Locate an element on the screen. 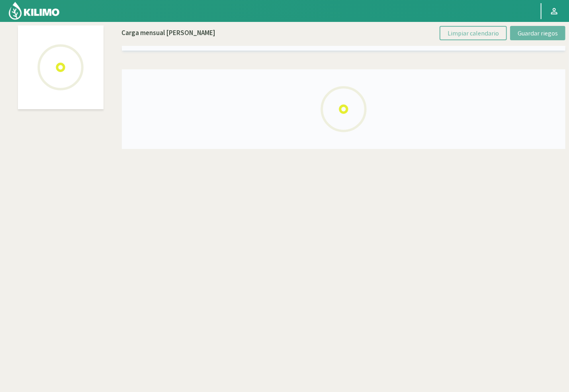 The height and width of the screenshot is (392, 569). button: Limpiar calendario is located at coordinates (474, 33).